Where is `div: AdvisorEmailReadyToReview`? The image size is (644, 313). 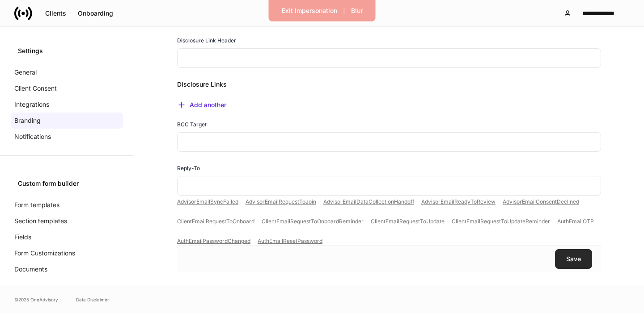
div: AdvisorEmailReadyToReview is located at coordinates (458, 202).